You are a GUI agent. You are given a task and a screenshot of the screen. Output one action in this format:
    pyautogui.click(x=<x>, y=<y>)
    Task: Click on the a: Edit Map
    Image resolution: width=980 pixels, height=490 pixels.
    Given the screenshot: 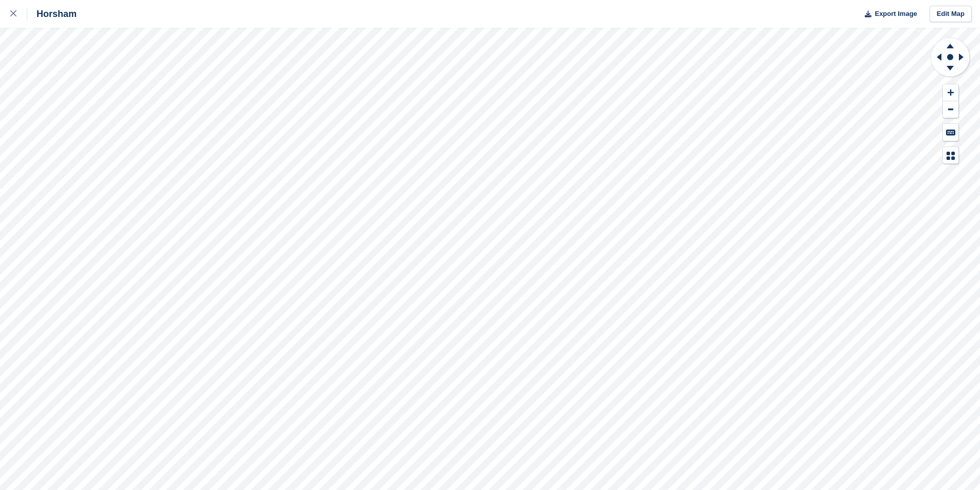 What is the action you would take?
    pyautogui.click(x=950, y=14)
    